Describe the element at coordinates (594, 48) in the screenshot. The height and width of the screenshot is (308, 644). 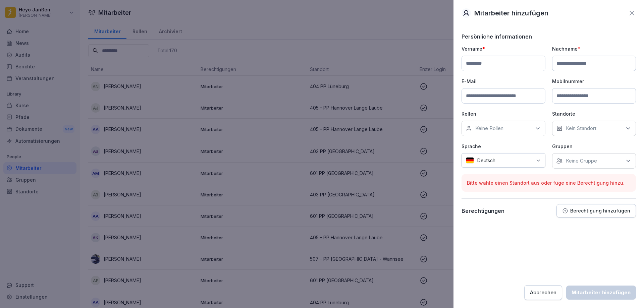
I see `p: Nachname` at that location.